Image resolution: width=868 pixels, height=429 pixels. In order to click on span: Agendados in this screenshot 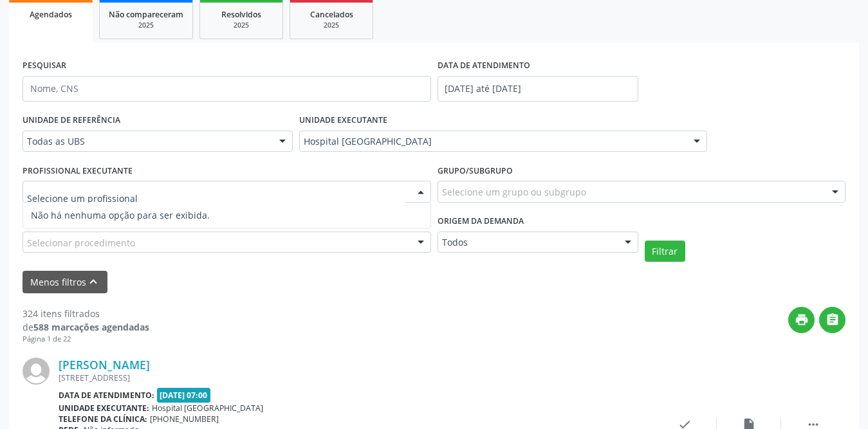, I will do `click(50, 14)`.